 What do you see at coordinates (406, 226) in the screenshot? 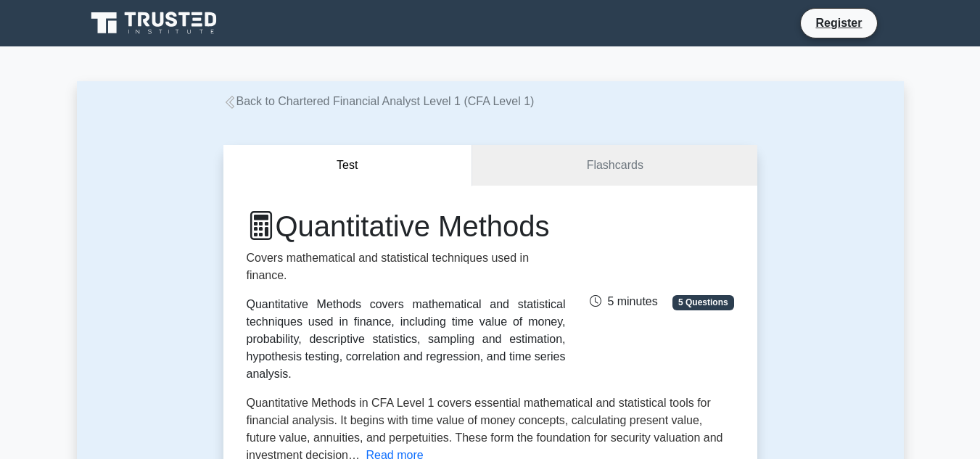
I see `h1: Quantitative Methods` at bounding box center [406, 226].